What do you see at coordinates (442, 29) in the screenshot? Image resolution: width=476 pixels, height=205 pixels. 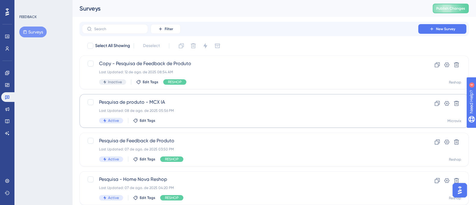 I see `button: New Survey` at bounding box center [442, 29].